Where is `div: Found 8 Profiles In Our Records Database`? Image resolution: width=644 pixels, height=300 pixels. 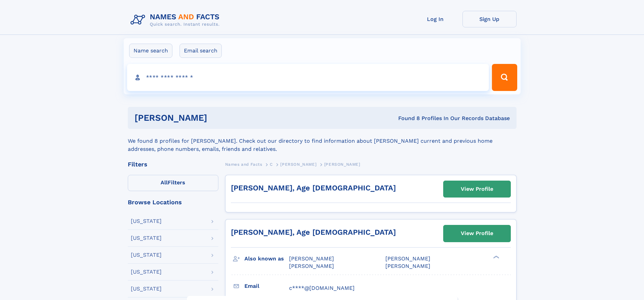
div: Found 8 Profiles In Our Records Database is located at coordinates (406, 118).